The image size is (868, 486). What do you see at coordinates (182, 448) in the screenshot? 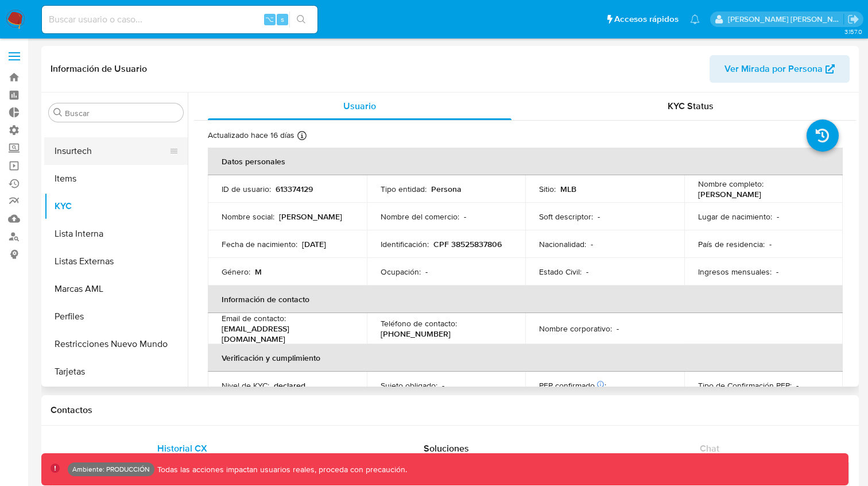
I see `span: Historial CX` at bounding box center [182, 448].